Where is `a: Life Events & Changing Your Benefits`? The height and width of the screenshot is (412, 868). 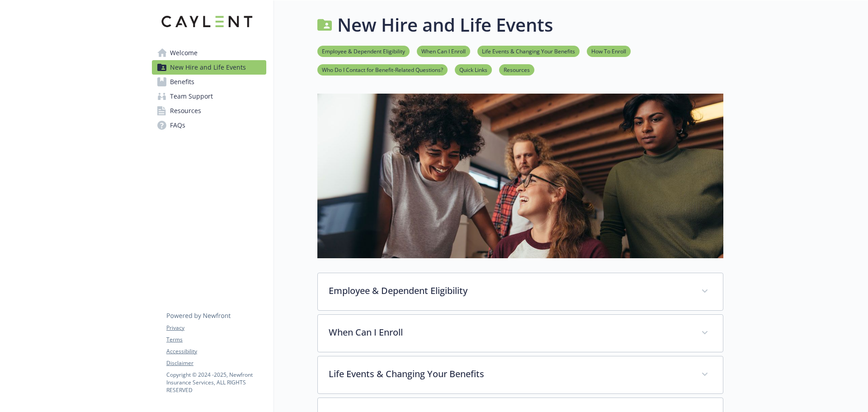 a: Life Events & Changing Your Benefits is located at coordinates (529, 50).